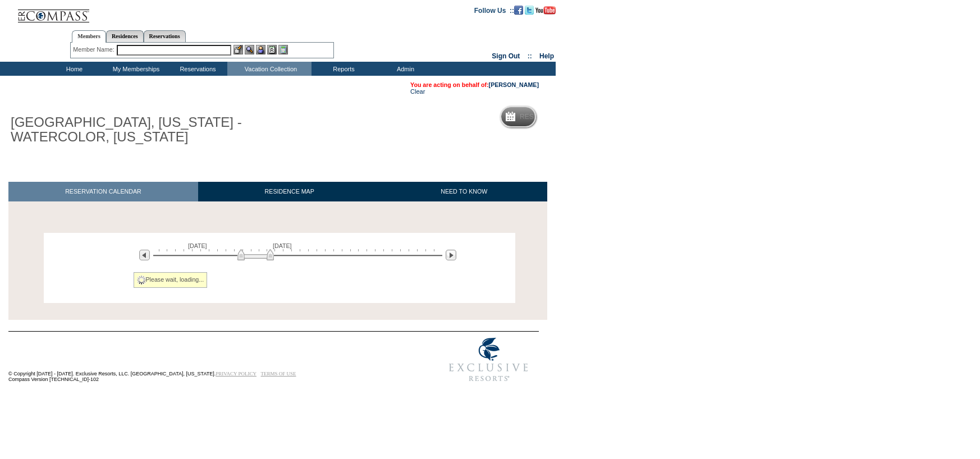  Describe the element at coordinates (530, 10) in the screenshot. I see `img: Follow us on Twitter` at that location.